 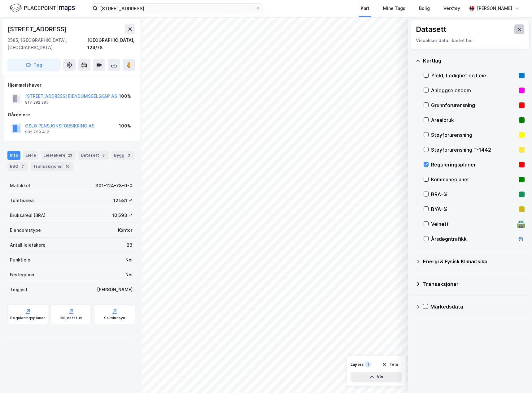 I want to click on div: Støyforurensning, so click(x=474, y=135).